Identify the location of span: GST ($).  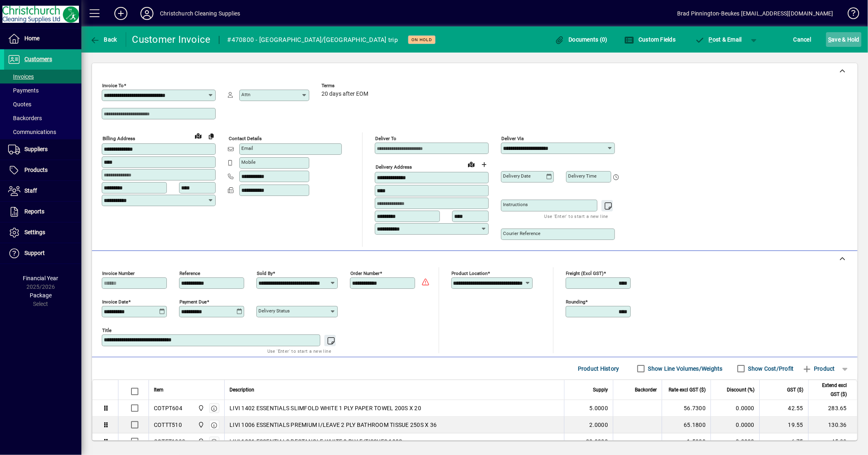
(795, 390).